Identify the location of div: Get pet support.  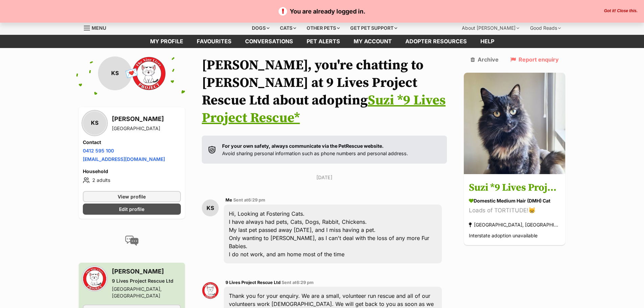
(374, 28).